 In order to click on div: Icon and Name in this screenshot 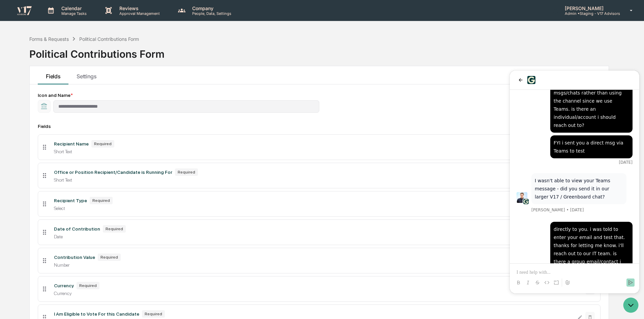, I will do `click(319, 95)`.